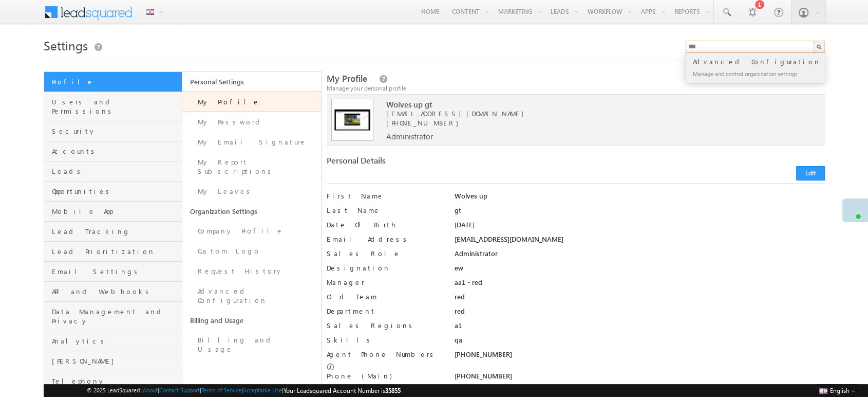 This screenshot has width=868, height=397. What do you see at coordinates (221, 389) in the screenshot?
I see `a: Terms of Service` at bounding box center [221, 389].